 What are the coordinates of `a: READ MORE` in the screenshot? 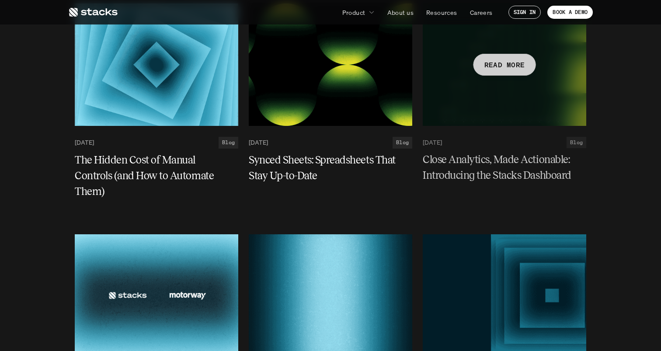 It's located at (504, 65).